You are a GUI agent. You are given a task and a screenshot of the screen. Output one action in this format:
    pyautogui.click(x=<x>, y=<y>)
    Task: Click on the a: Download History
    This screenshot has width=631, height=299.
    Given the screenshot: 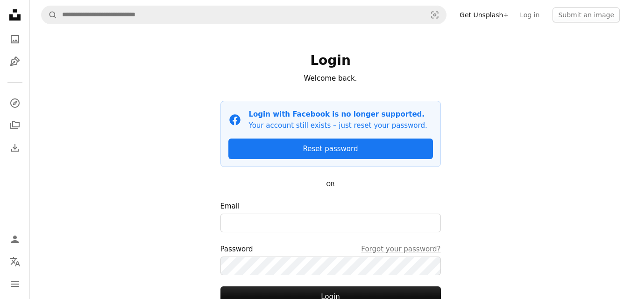 What is the action you would take?
    pyautogui.click(x=15, y=148)
    